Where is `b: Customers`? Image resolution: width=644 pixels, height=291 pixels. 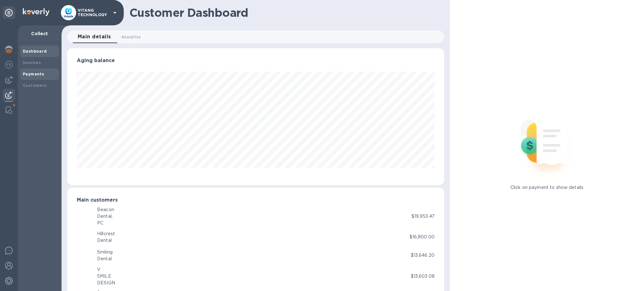
b: Customers is located at coordinates (35, 85).